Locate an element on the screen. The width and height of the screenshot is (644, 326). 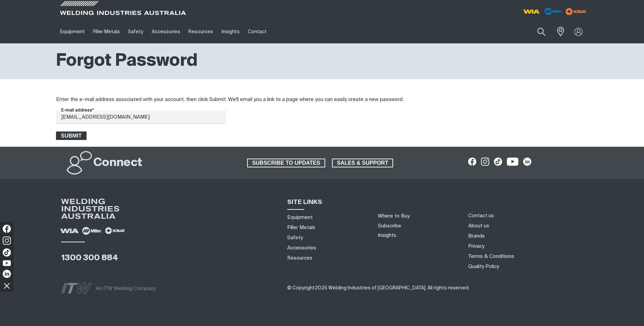
input: Product name or item number... is located at coordinates (536, 32).